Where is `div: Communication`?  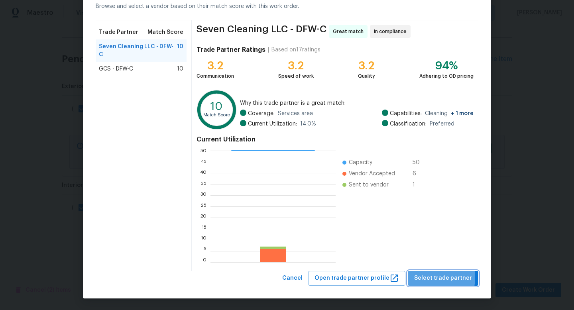
div: Communication is located at coordinates (215, 76).